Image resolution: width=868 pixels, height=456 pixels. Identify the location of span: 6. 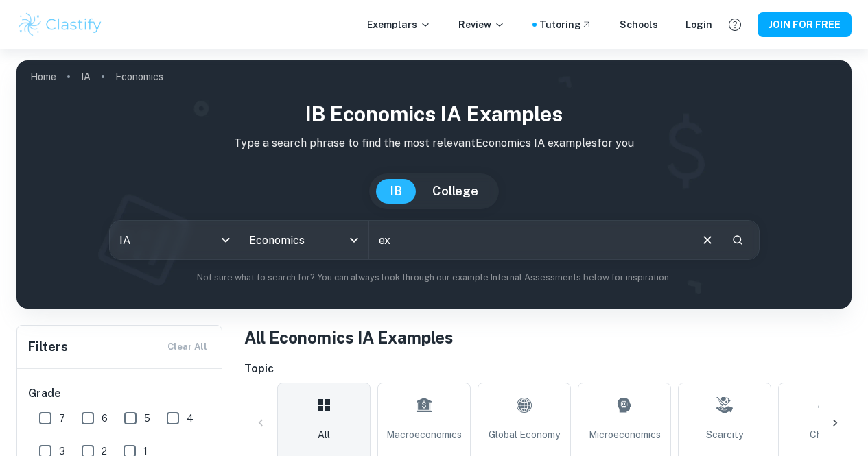
(104, 418).